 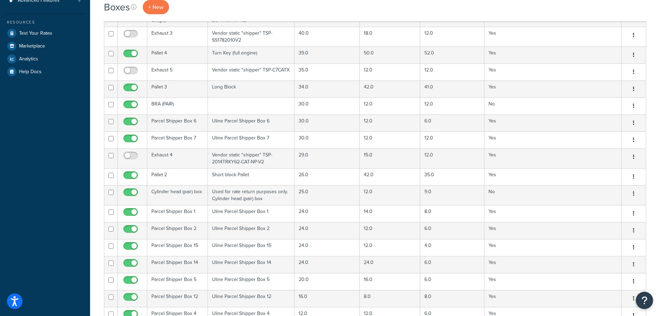 I want to click on td: 52.0, so click(x=452, y=55).